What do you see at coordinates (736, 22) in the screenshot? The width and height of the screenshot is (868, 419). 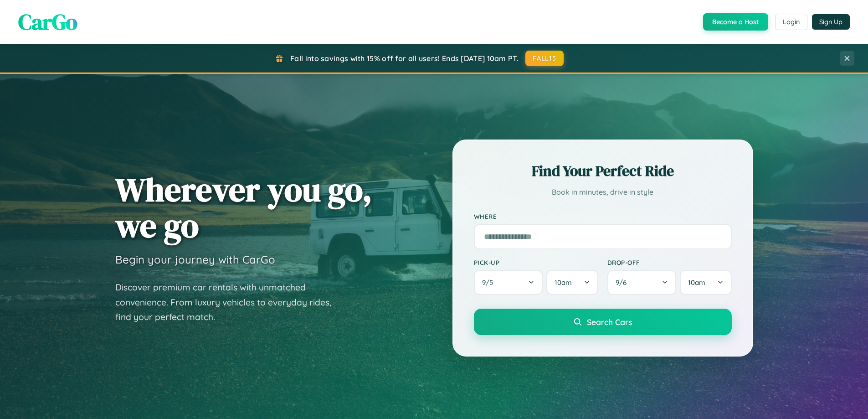 I see `button: Become a Host` at bounding box center [736, 22].